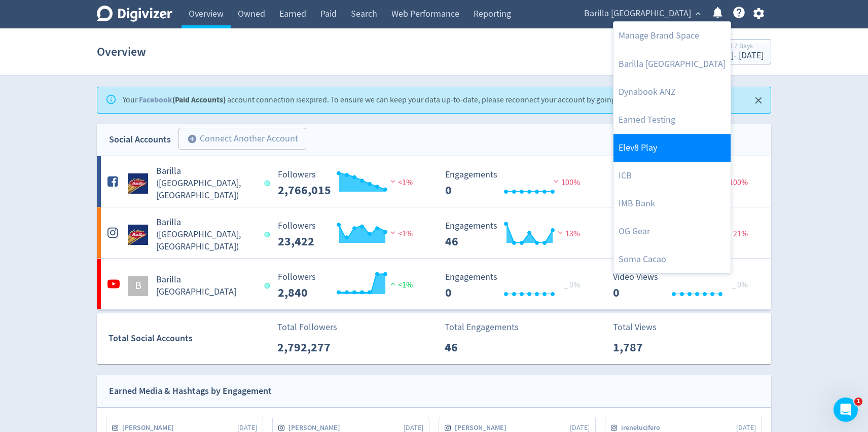 This screenshot has height=432, width=868. Describe the element at coordinates (859, 402) in the screenshot. I see `span: 1` at that location.